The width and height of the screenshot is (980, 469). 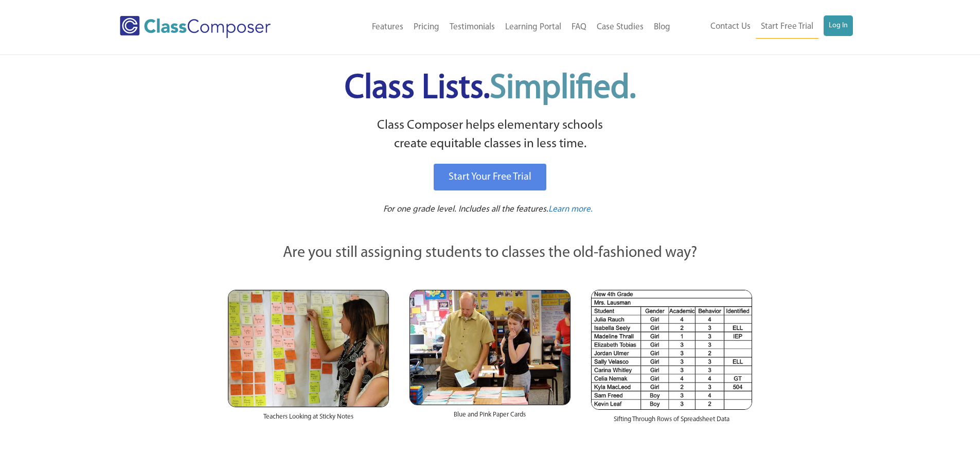 I want to click on a: Testimonials, so click(x=472, y=27).